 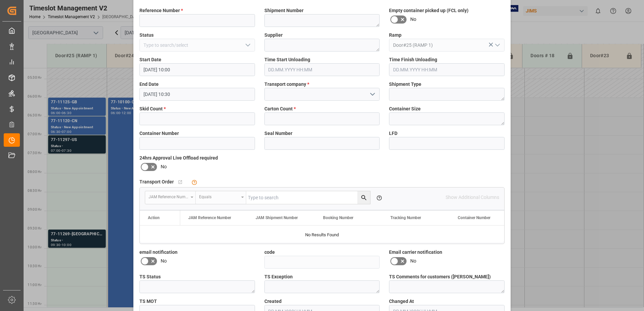 I want to click on span: TS Exception, so click(x=279, y=277).